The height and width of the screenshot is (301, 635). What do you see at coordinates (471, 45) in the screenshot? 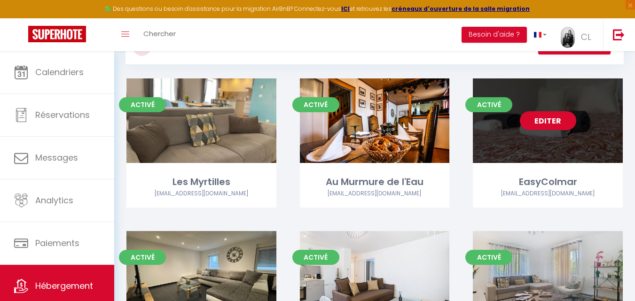
I see `a: Vue en Box` at bounding box center [471, 45].